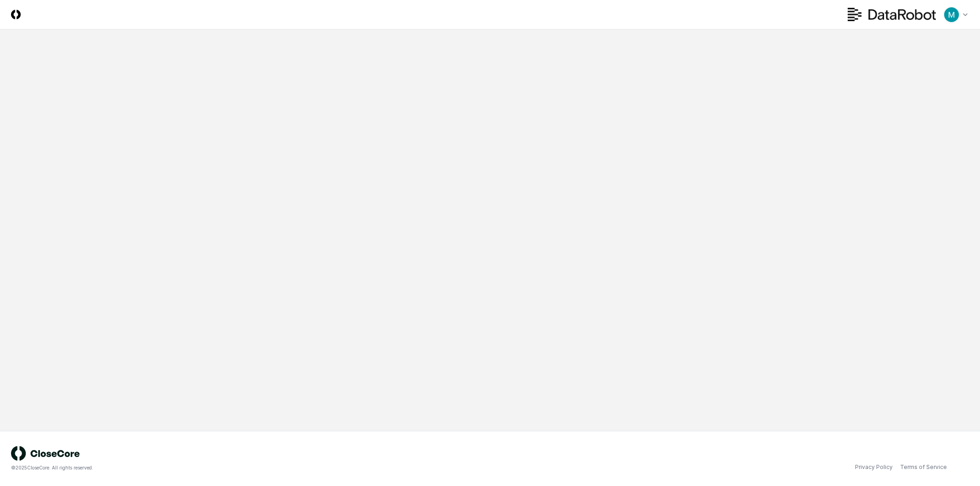 This screenshot has width=980, height=486. I want to click on img: ACg8ocIk6UVBSJ1Mh_wKybhGNOx8YD4zQOa2rDZHjRd5UfivBFfoWA=s96-c, so click(952, 15).